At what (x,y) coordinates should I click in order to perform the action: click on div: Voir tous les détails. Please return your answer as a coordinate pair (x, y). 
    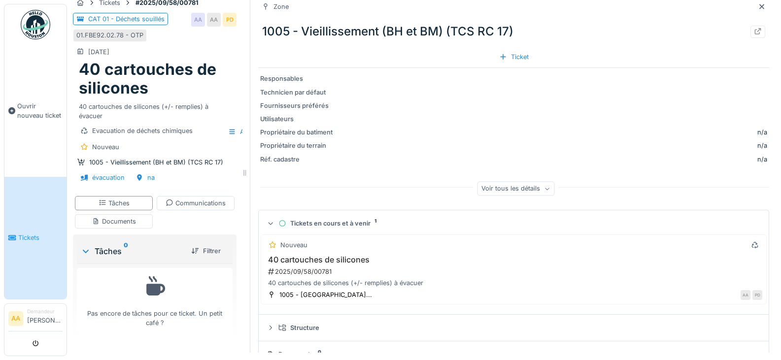
    Looking at the image, I should click on (515, 189).